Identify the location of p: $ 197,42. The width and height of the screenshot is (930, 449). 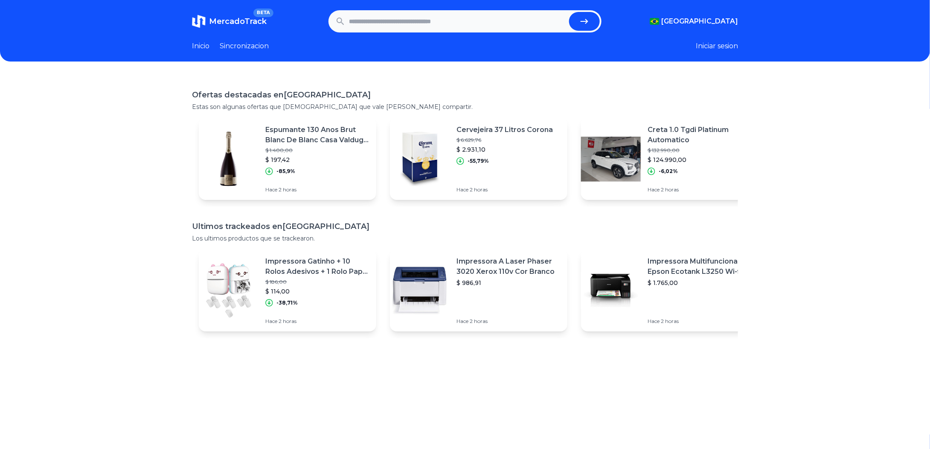
(318, 160).